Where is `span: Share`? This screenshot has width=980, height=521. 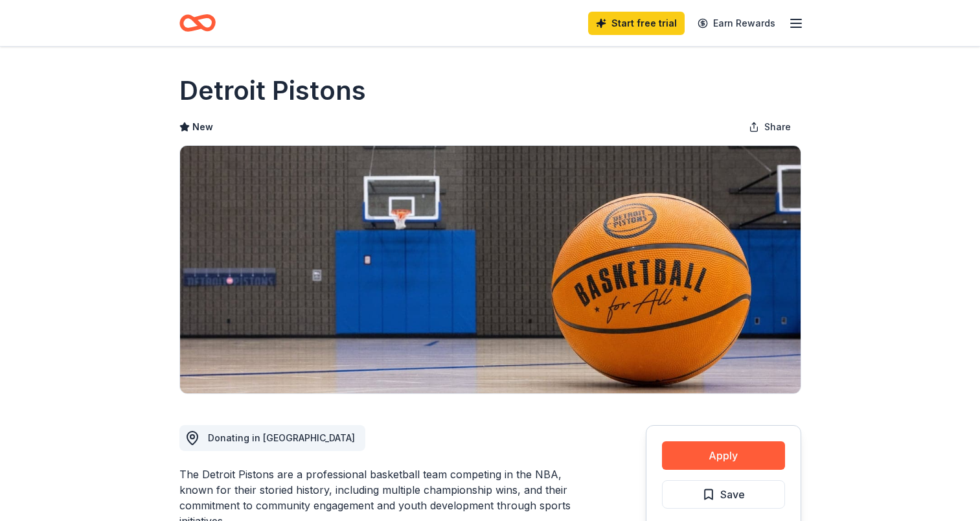 span: Share is located at coordinates (777, 127).